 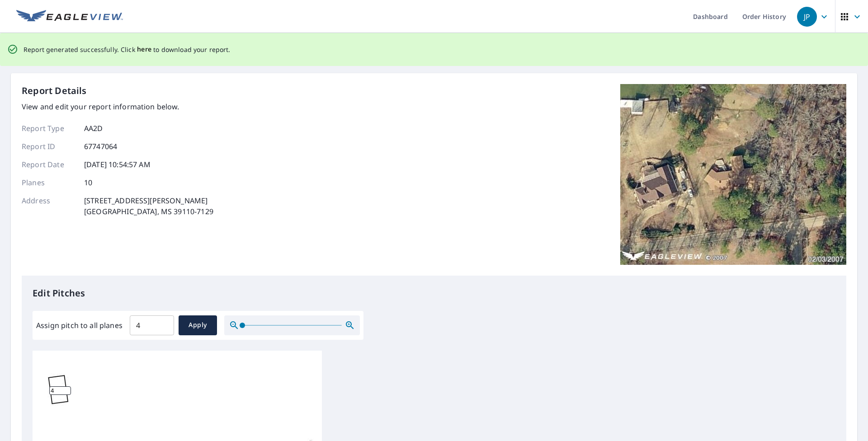 I want to click on p: Planes, so click(x=49, y=183).